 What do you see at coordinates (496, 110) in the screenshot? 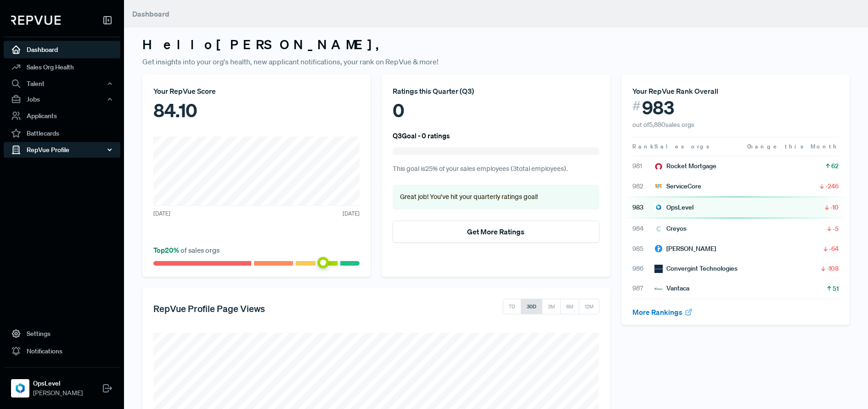
I see `div: 0` at bounding box center [496, 110].